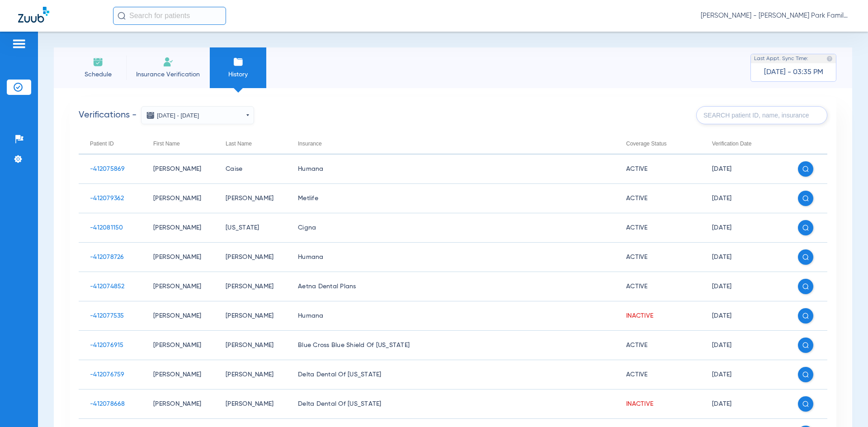  What do you see at coordinates (327, 287) in the screenshot?
I see `span: Aetna Dental Plans` at bounding box center [327, 287].